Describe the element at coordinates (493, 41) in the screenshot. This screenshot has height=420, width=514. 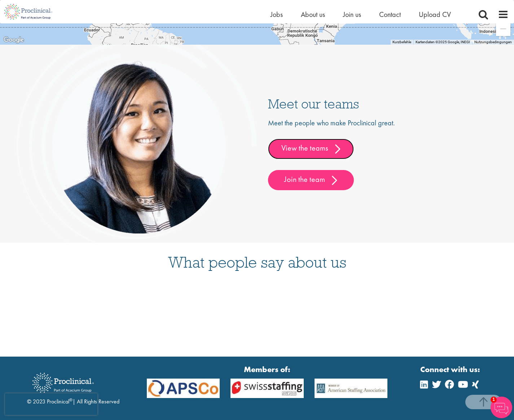
I see `a: Nutzungsbedingungen (wird in neuem Tab geöffnet)` at that location.